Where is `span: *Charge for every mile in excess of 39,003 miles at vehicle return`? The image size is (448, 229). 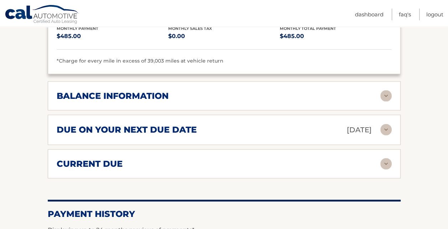 span: *Charge for every mile in excess of 39,003 miles at vehicle return is located at coordinates (140, 61).